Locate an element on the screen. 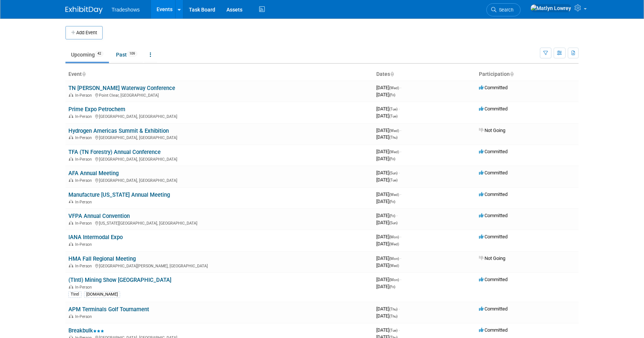 The image size is (644, 338). img: Matlyn Lowrey is located at coordinates (551, 8).